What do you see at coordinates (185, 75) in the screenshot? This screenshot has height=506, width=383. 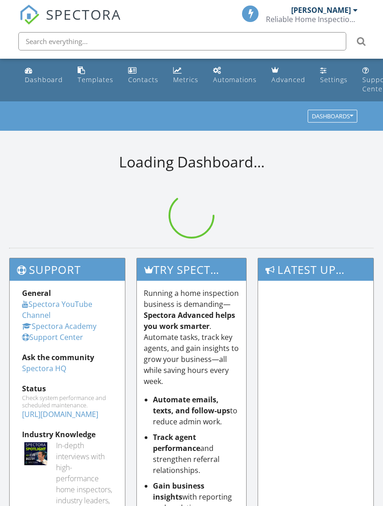 I see `a: Metrics` at bounding box center [185, 75].